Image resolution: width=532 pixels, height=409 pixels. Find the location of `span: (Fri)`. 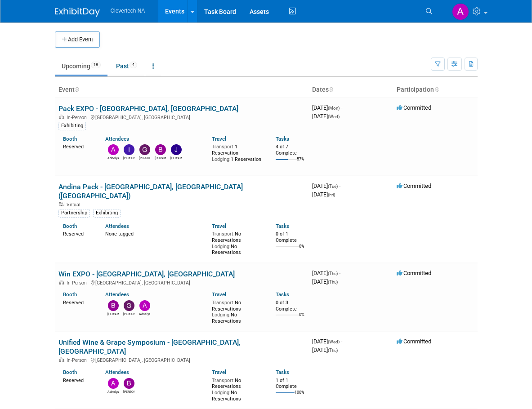

span: (Fri) is located at coordinates (332, 195).